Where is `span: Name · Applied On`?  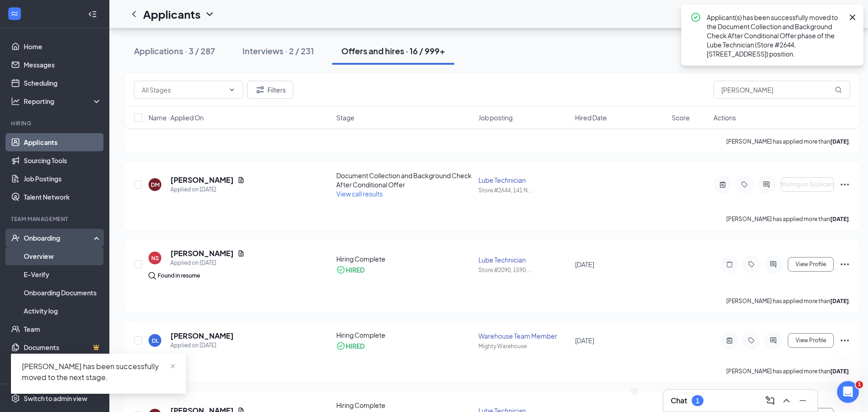 span: Name · Applied On is located at coordinates (176, 117).